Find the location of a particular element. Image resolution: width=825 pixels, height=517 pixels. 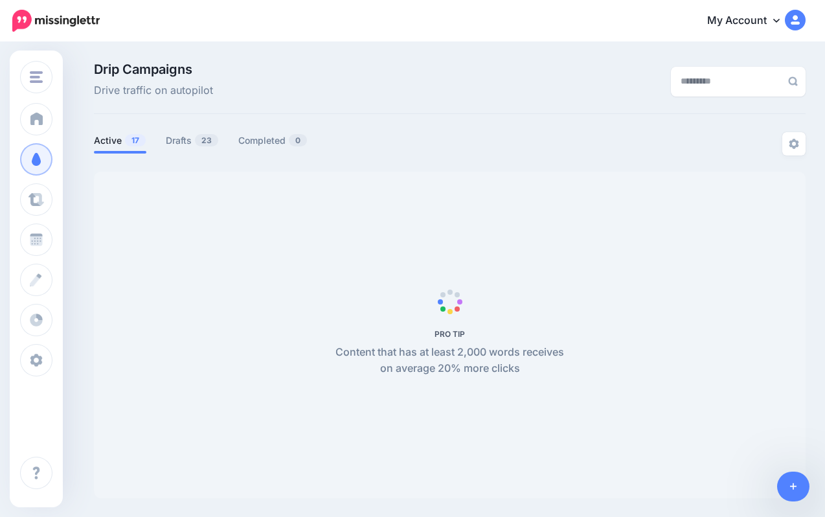

img: Missinglettr is located at coordinates (56, 21).